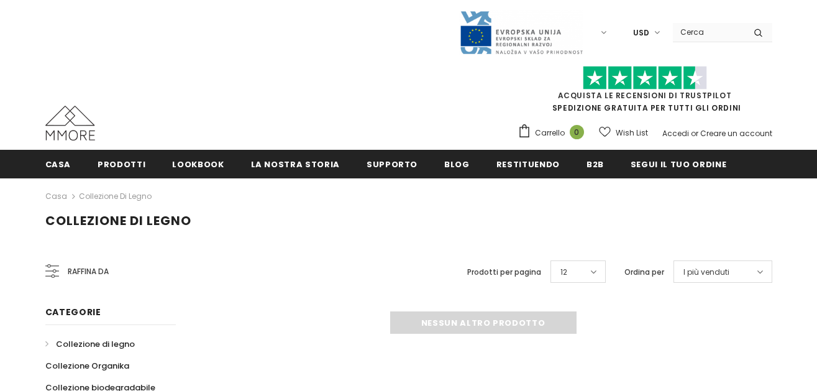  What do you see at coordinates (392, 164) in the screenshot?
I see `span: supporto` at bounding box center [392, 164].